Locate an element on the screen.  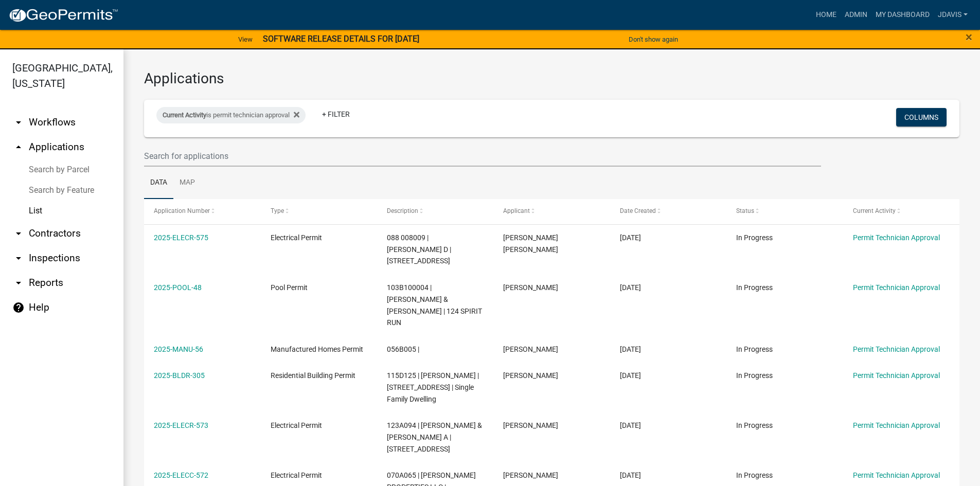
span: Chris Childers is located at coordinates (530, 475).